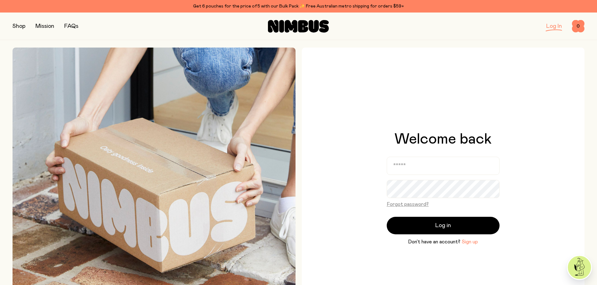 The height and width of the screenshot is (285, 597). What do you see at coordinates (578, 26) in the screenshot?
I see `button: 0` at bounding box center [578, 26].